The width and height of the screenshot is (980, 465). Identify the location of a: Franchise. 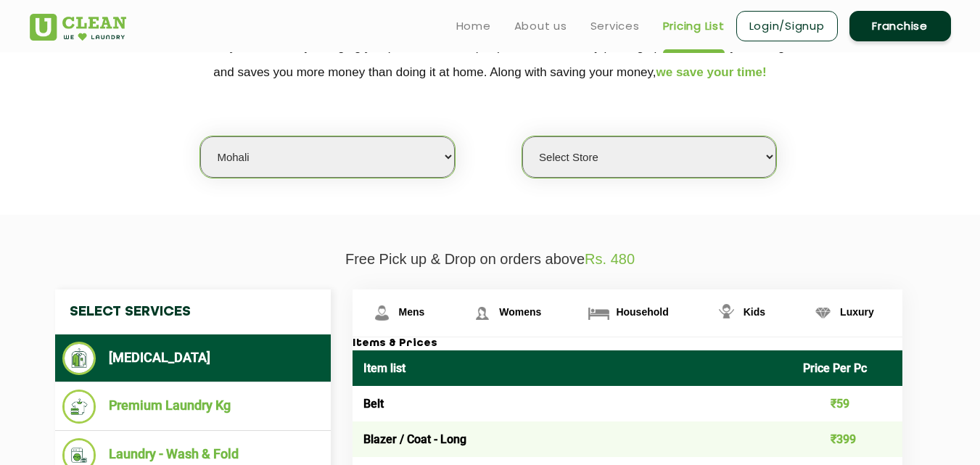
(900, 26).